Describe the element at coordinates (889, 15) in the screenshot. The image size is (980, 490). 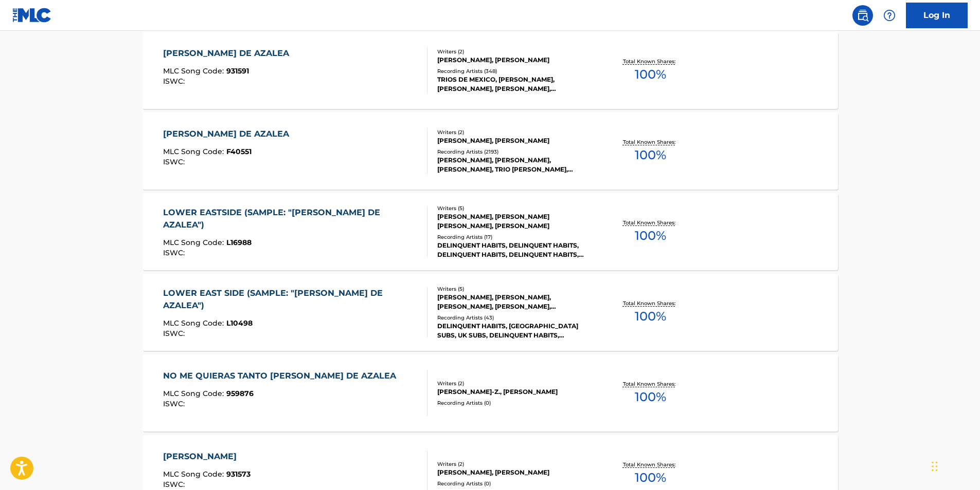
I see `img: help` at that location.